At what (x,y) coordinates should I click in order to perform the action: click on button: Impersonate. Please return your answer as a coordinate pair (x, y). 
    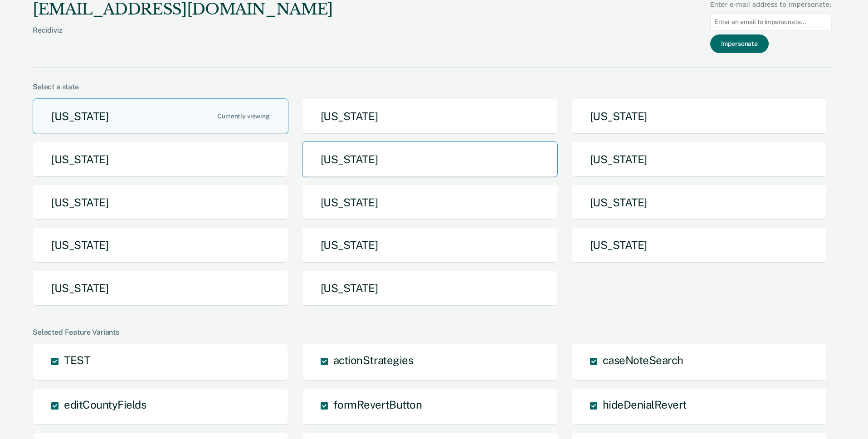
    Looking at the image, I should click on (739, 44).